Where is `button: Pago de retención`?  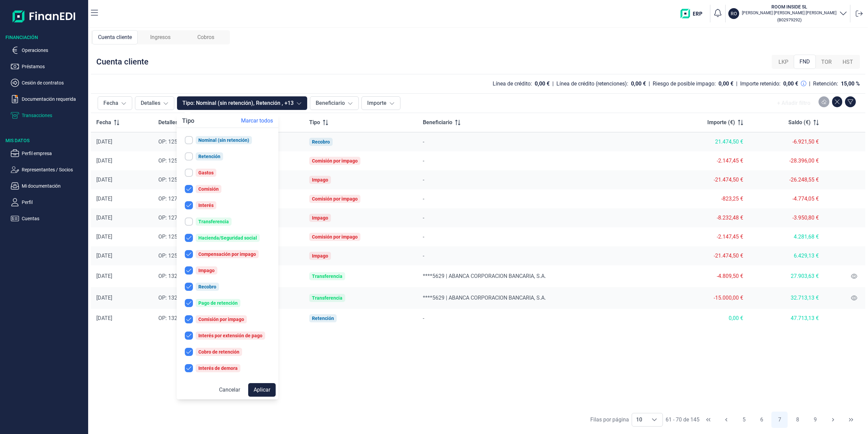 button: Pago de retención is located at coordinates (228, 303).